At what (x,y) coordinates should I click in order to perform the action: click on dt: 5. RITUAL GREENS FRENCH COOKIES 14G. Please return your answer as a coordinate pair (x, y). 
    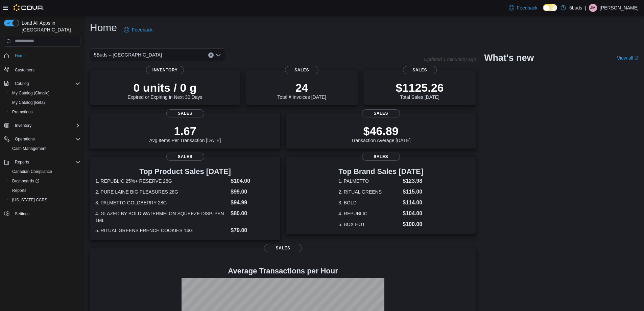
    Looking at the image, I should click on (162, 231).